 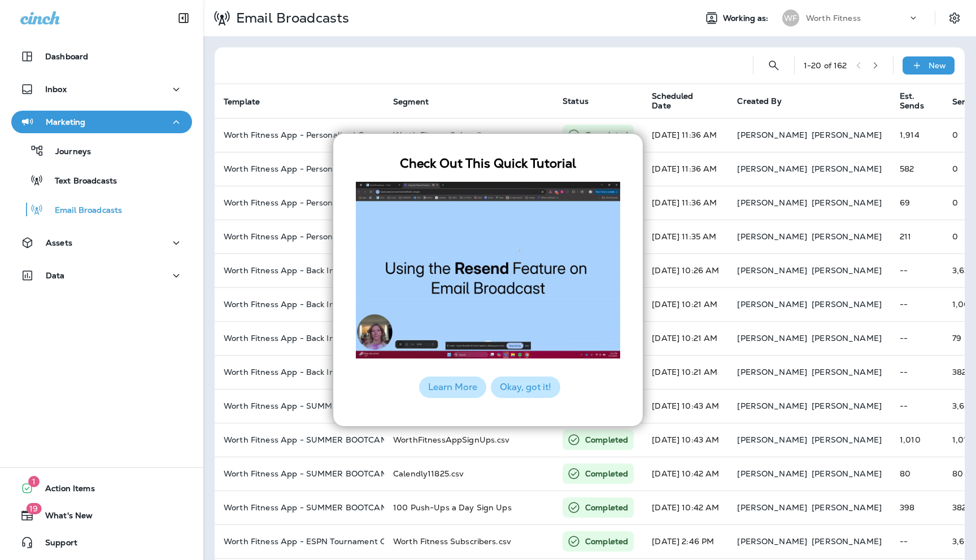 What do you see at coordinates (184, 18) in the screenshot?
I see `button: Collapse Sidebar` at bounding box center [184, 18].